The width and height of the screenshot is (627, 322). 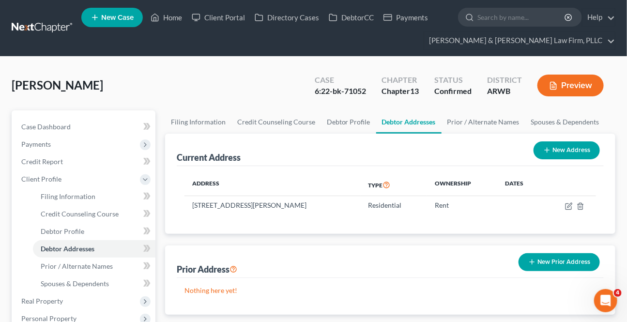 I want to click on button: New Address, so click(x=567, y=150).